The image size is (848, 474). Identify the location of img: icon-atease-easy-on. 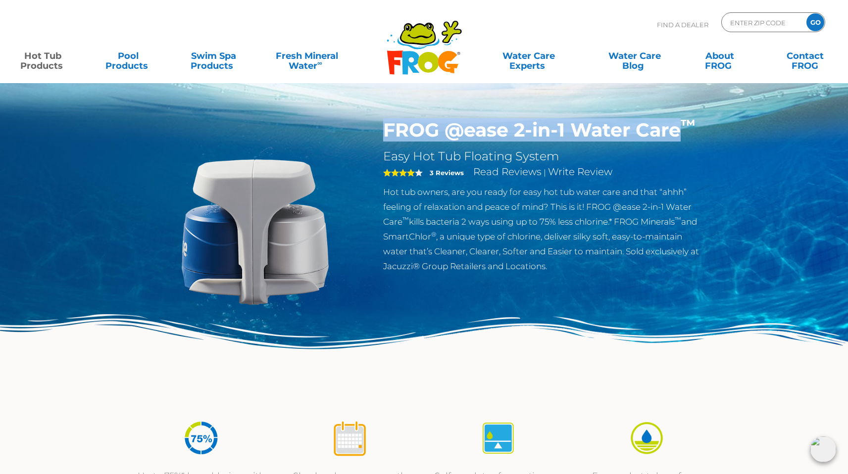
(647, 438).